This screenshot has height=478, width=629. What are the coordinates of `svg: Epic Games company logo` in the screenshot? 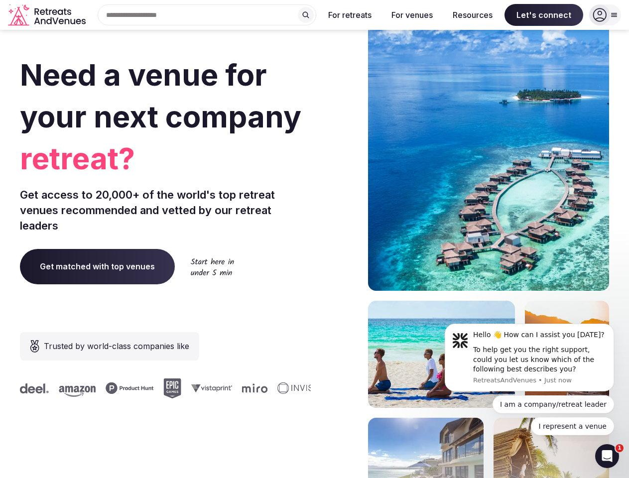 It's located at (171, 389).